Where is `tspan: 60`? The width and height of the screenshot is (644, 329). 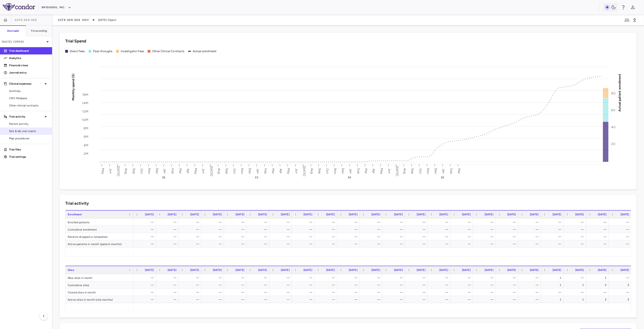
tspan: 60 is located at coordinates (613, 110).